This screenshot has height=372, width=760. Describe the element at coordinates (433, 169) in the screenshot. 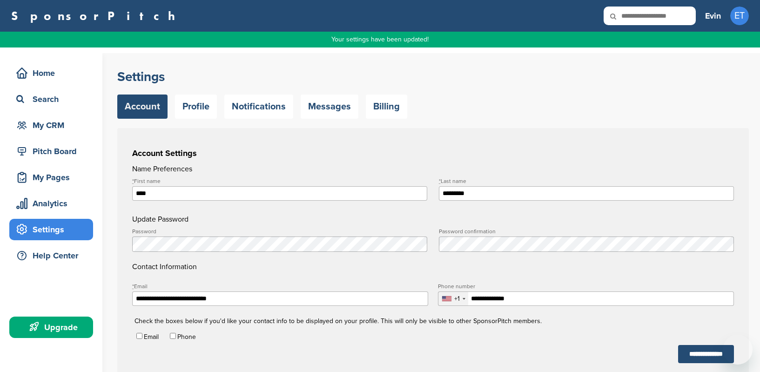

I see `h4: Name Preferences` at that location.